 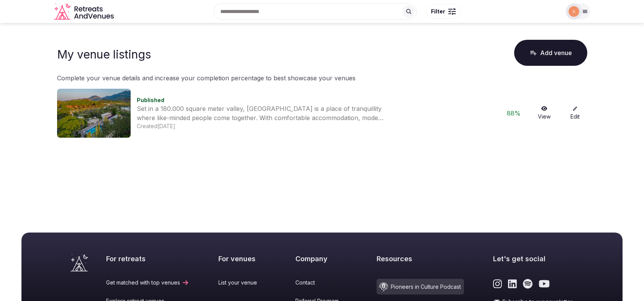 I want to click on a: Link to the retreats and venues Instagram page, so click(x=498, y=284).